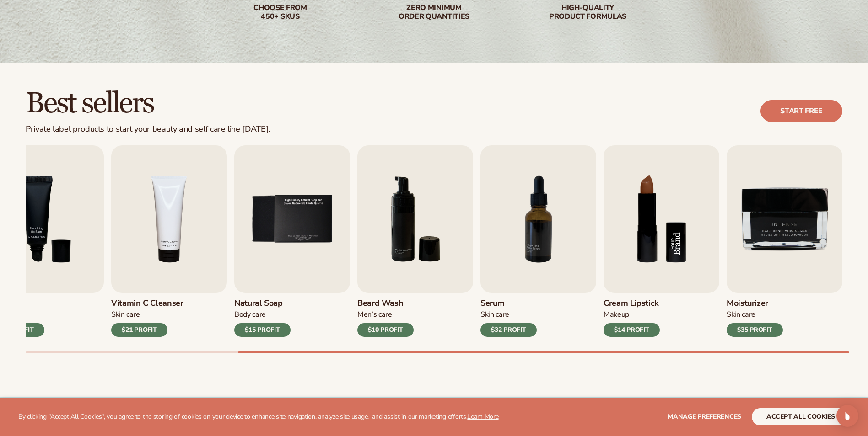 This screenshot has width=868, height=436. I want to click on a: 7 / 9, so click(538, 241).